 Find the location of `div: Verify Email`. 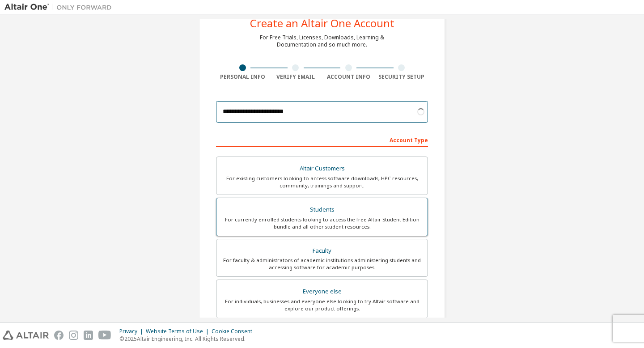

div: Verify Email is located at coordinates (295, 77).